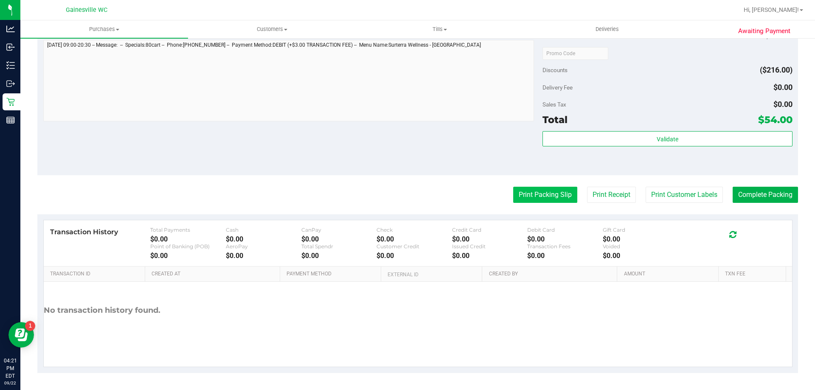  What do you see at coordinates (764, 31) in the screenshot?
I see `span: Awaiting Payment` at bounding box center [764, 31].